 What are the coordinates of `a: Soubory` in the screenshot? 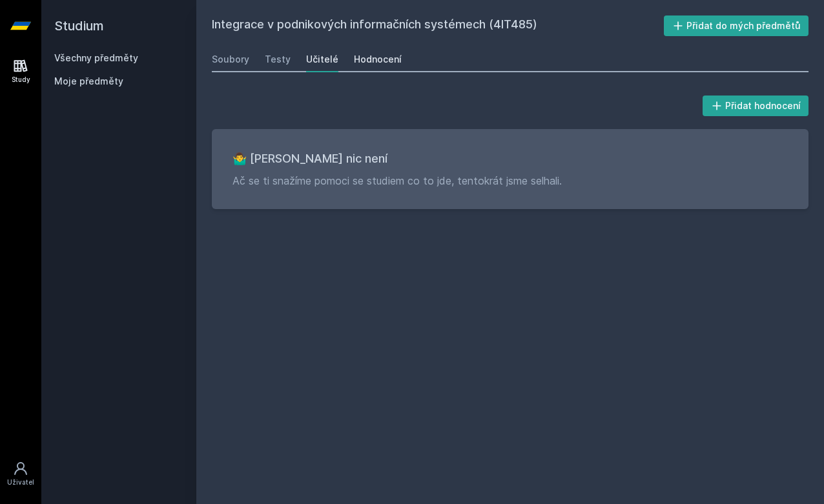 It's located at (231, 60).